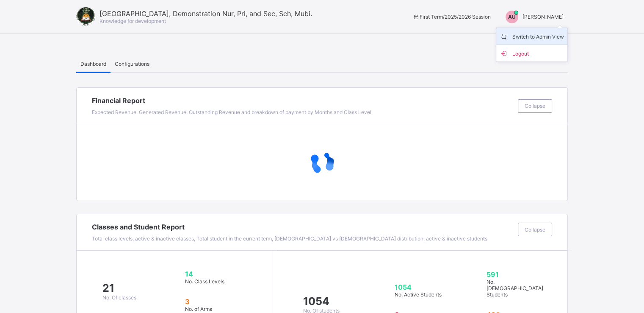 The height and width of the screenshot is (313, 644). I want to click on span: Configurations, so click(132, 64).